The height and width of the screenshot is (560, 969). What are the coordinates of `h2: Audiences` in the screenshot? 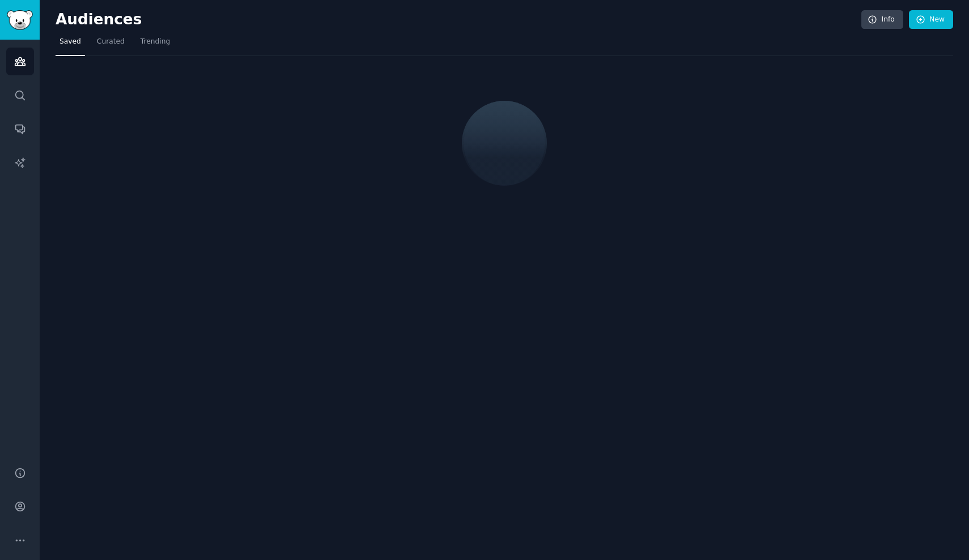 It's located at (459, 19).